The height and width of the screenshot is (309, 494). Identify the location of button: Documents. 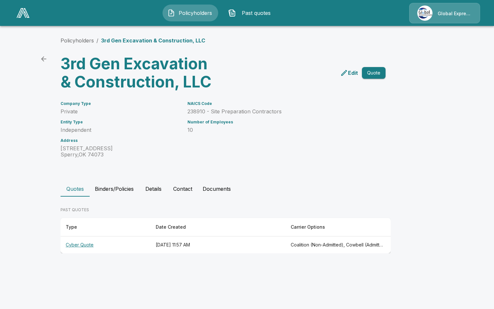
(217, 189).